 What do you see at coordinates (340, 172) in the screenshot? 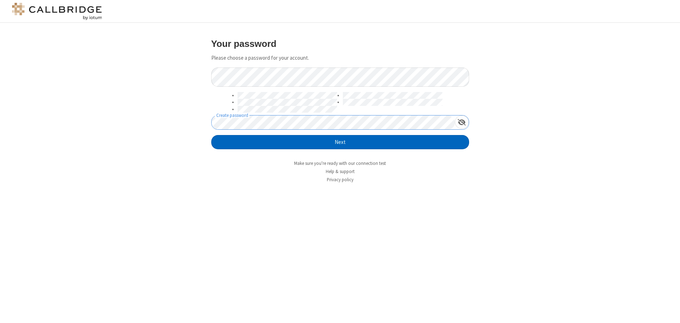
I see `a: Help & support` at bounding box center [340, 172].